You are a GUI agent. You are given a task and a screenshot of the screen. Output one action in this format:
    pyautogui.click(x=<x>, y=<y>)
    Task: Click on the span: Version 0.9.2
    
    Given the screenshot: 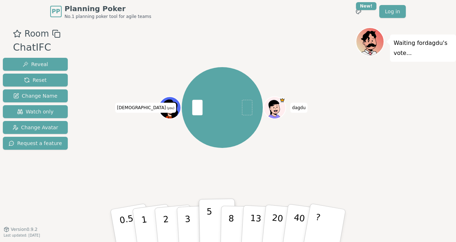 What is the action you would take?
    pyautogui.click(x=24, y=229)
    